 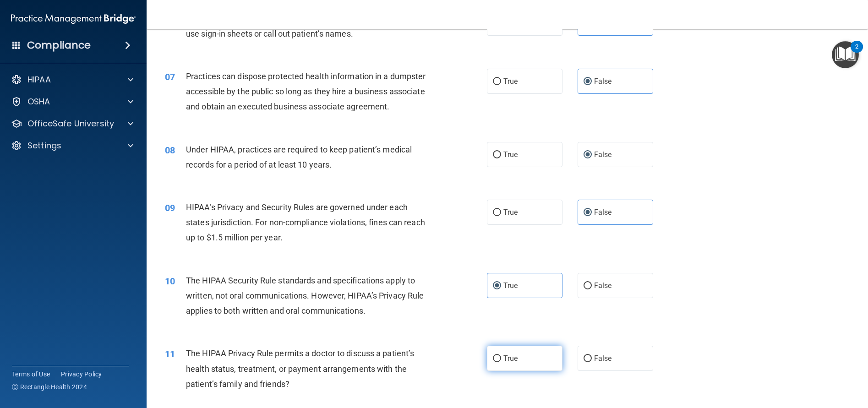 What do you see at coordinates (170, 150) in the screenshot?
I see `span: 08` at bounding box center [170, 150].